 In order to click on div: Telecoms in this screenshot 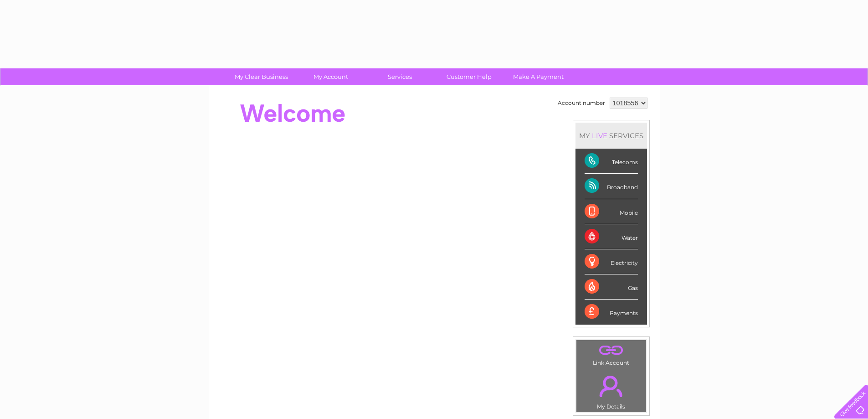, I will do `click(611, 161)`.